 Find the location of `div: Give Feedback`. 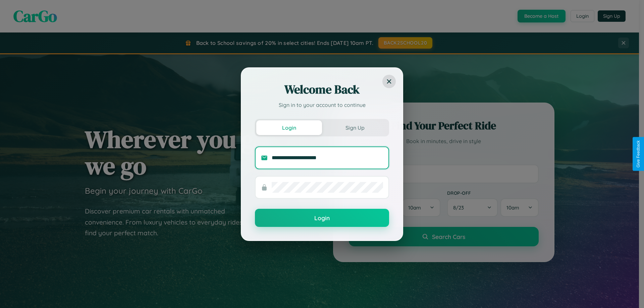

div: Give Feedback is located at coordinates (638, 154).